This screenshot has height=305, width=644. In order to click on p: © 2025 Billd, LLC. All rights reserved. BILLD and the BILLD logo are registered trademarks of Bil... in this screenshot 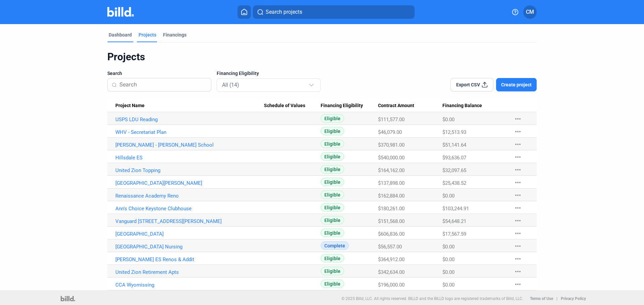, I will do `click(432, 299)`.